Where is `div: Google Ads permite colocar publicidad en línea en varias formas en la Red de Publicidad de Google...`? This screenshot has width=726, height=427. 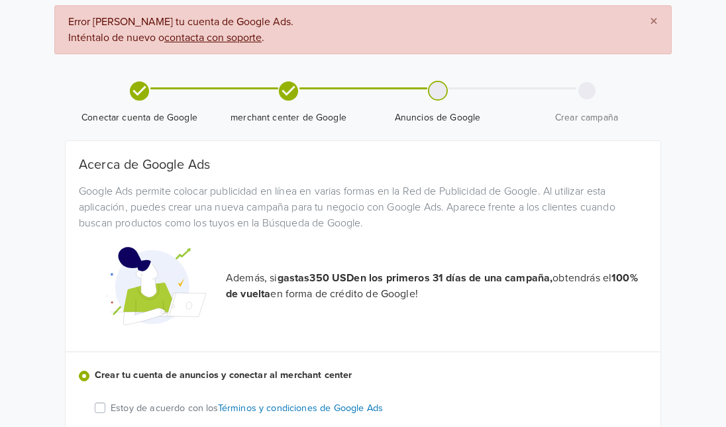
div: Google Ads permite colocar publicidad en línea en varias formas en la Red de Publicidad de Google... is located at coordinates (363, 207).